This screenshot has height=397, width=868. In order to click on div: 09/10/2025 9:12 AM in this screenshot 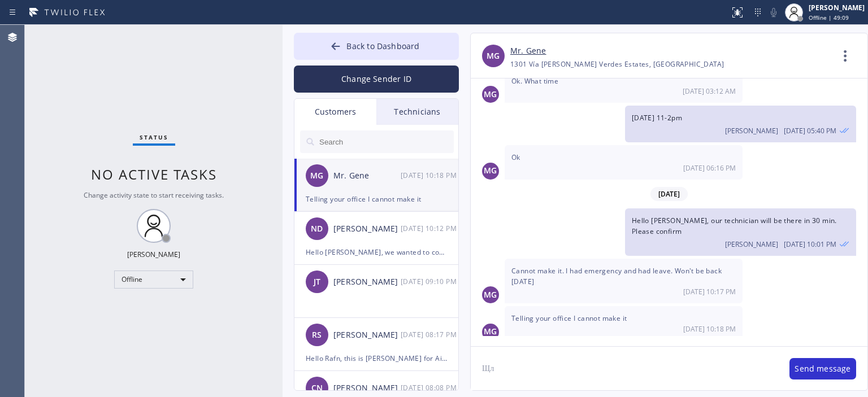, I will do `click(430, 228)`.